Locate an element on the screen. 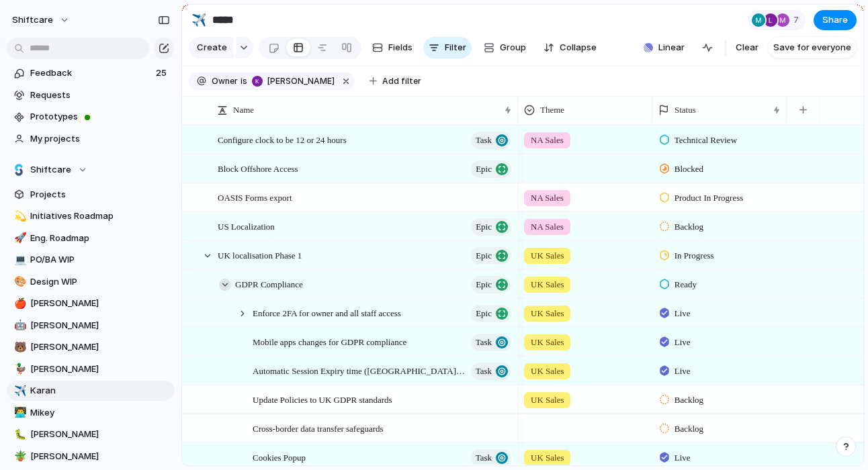  span: Share is located at coordinates (835, 20).